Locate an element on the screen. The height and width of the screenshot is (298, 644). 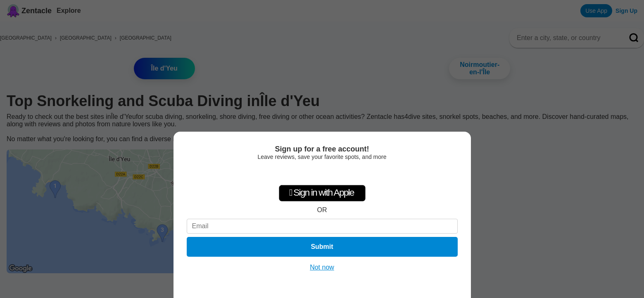
div: Sign in with Apple is located at coordinates (322, 193).